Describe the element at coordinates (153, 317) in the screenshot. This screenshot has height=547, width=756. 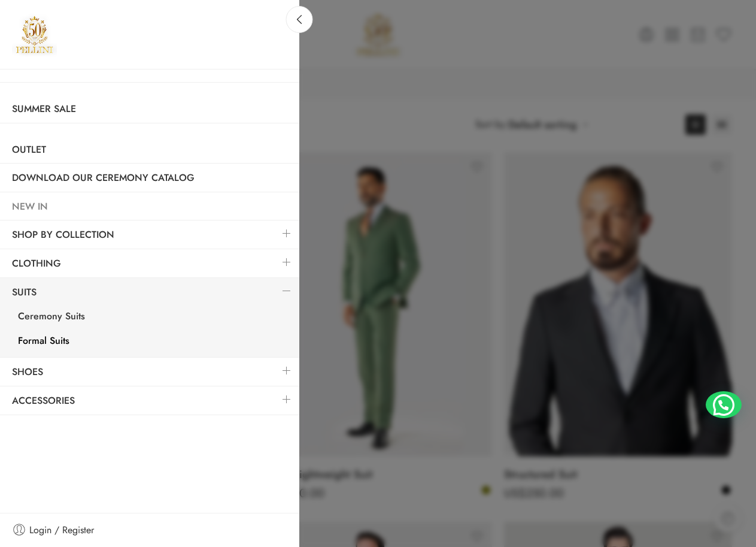
I see `a: Ceremony Suits` at that location.